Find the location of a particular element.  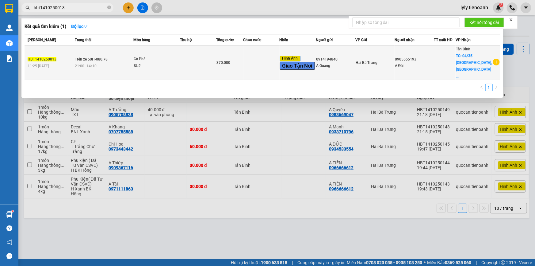

span: Thu hộ is located at coordinates (186, 40).